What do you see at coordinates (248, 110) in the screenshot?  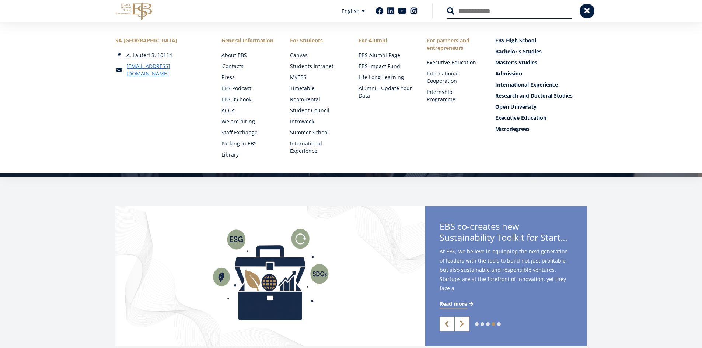 I see `a: ACCA` at bounding box center [248, 110].